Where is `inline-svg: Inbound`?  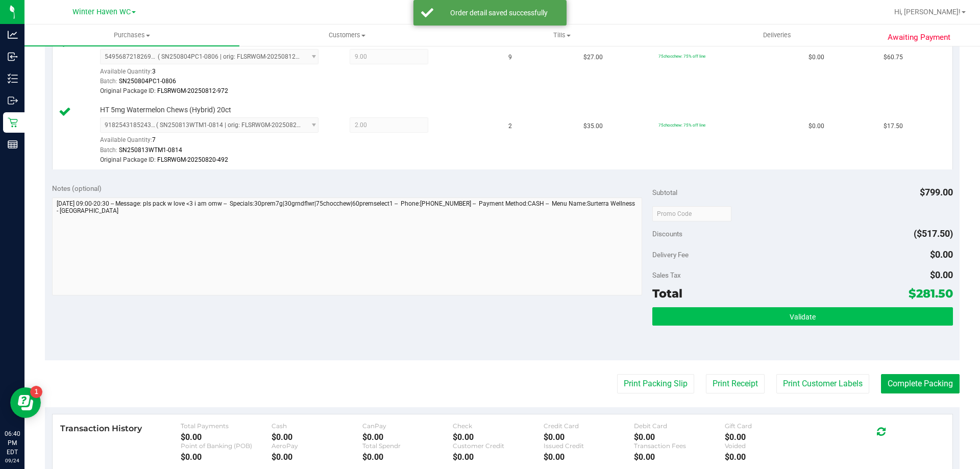 inline-svg: Inbound is located at coordinates (13, 57).